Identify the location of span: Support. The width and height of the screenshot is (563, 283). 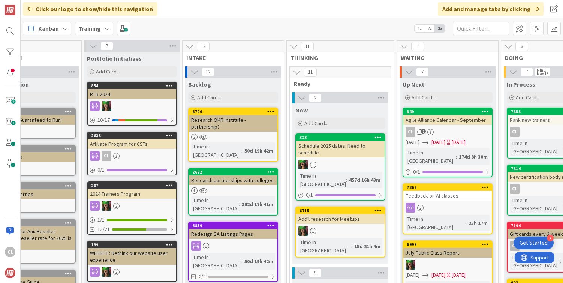
(25, 6).